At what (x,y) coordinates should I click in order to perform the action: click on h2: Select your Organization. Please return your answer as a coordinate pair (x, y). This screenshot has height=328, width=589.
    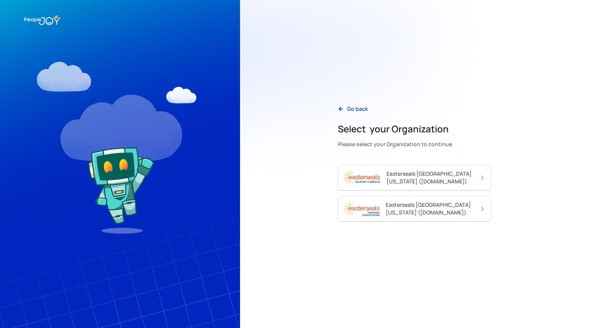
    Looking at the image, I should click on (395, 129).